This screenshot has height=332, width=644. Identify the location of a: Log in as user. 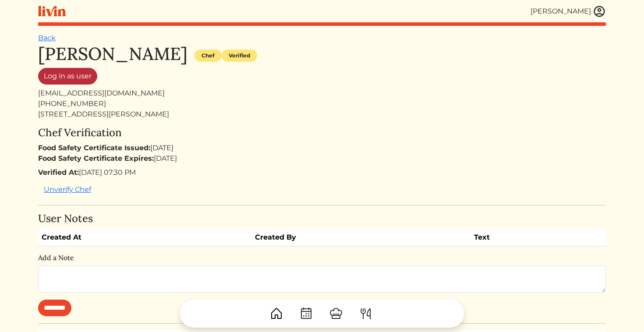
(67, 76).